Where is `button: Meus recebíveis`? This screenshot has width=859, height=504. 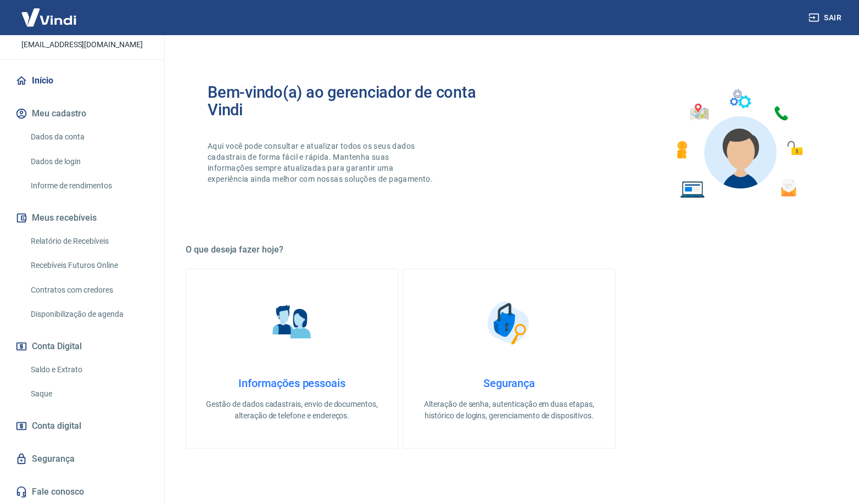
button: Meus recebíveis is located at coordinates (82, 218).